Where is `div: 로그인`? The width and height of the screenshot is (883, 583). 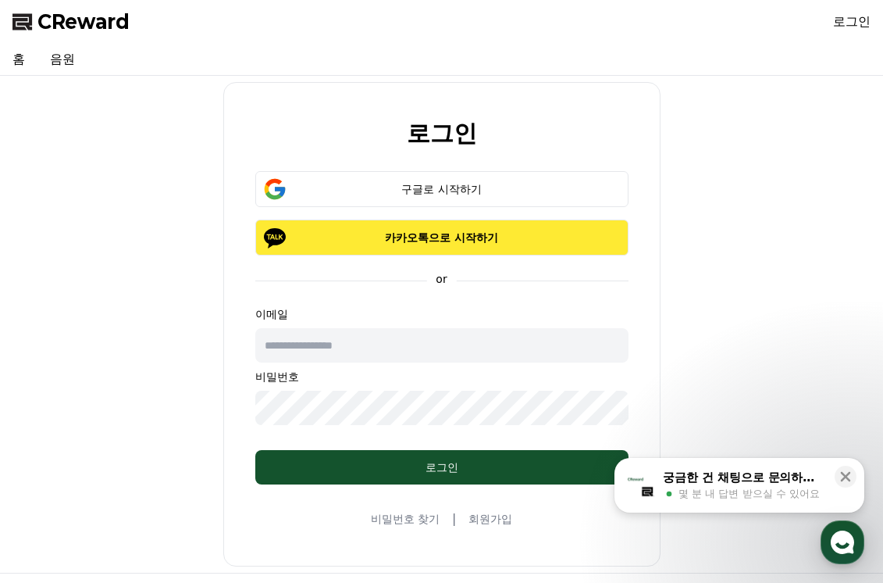 div: 로그인 is located at coordinates (442, 467).